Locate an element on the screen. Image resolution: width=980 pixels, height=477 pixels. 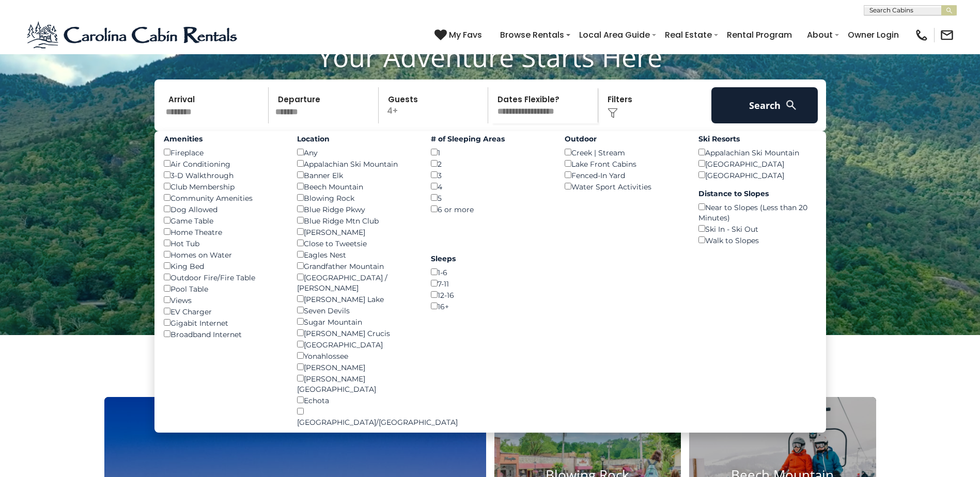
img: Blue-2.png is located at coordinates (133, 35).